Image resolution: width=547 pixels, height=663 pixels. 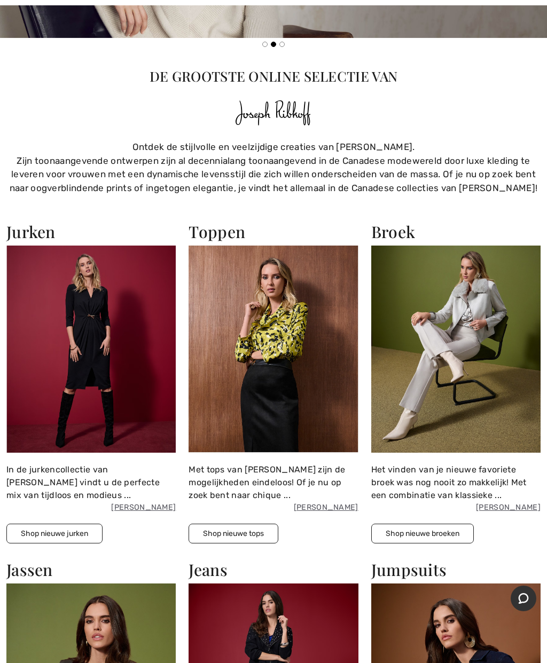 I want to click on font: Shop nieuwe broeken, so click(x=422, y=533).